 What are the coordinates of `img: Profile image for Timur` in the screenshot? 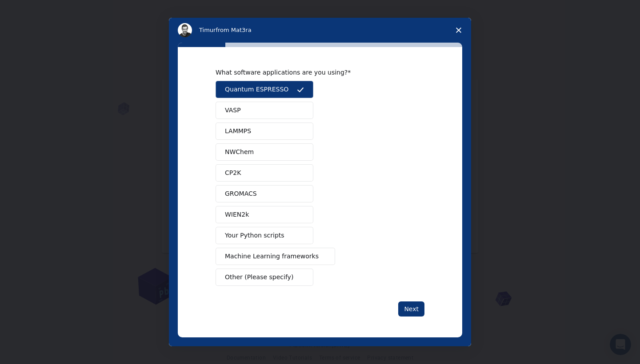 It's located at (185, 30).